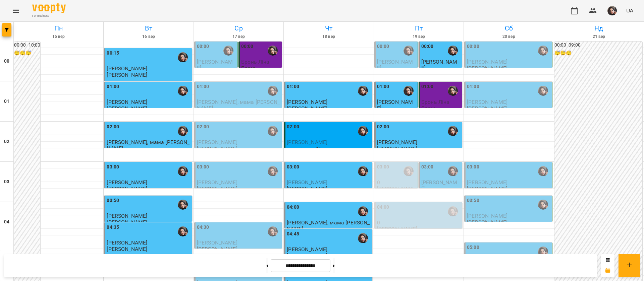 This screenshot has height=281, width=644. What do you see at coordinates (7, 101) in the screenshot?
I see `h6: 01` at bounding box center [7, 101].